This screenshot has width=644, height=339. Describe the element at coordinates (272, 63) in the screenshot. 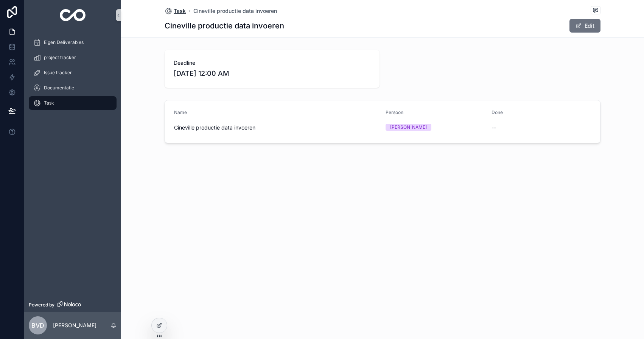

I see `span: Deadline` at that location.